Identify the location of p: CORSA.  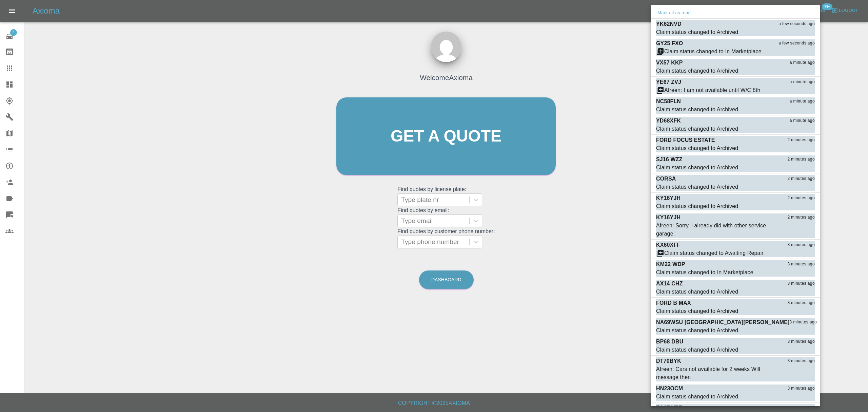
(666, 179).